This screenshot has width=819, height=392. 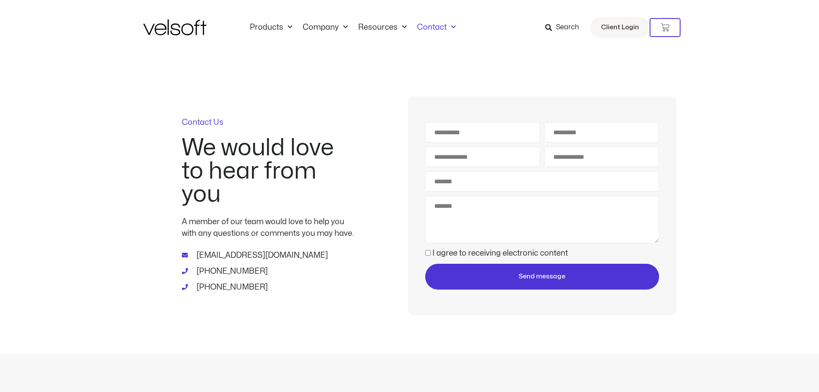 What do you see at coordinates (353, 28) in the screenshot?
I see `nav: Menu` at bounding box center [353, 28].